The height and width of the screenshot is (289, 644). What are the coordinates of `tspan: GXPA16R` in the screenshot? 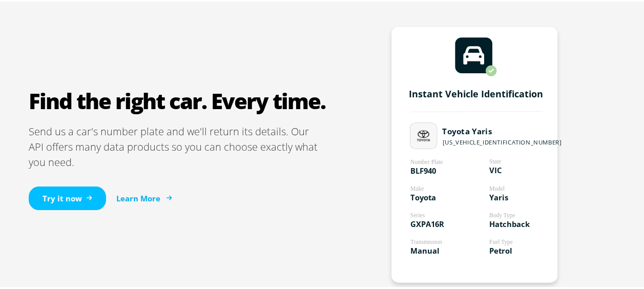 It's located at (428, 223).